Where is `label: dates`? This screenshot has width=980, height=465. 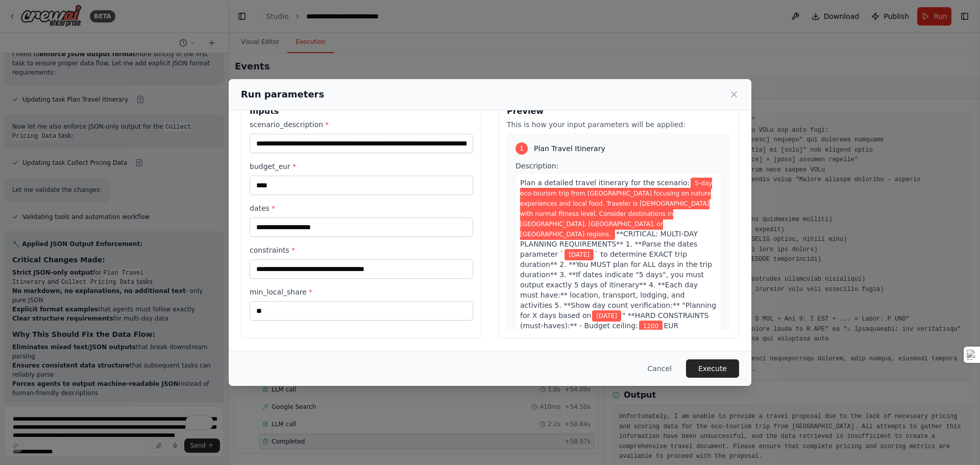 label: dates is located at coordinates (361, 208).